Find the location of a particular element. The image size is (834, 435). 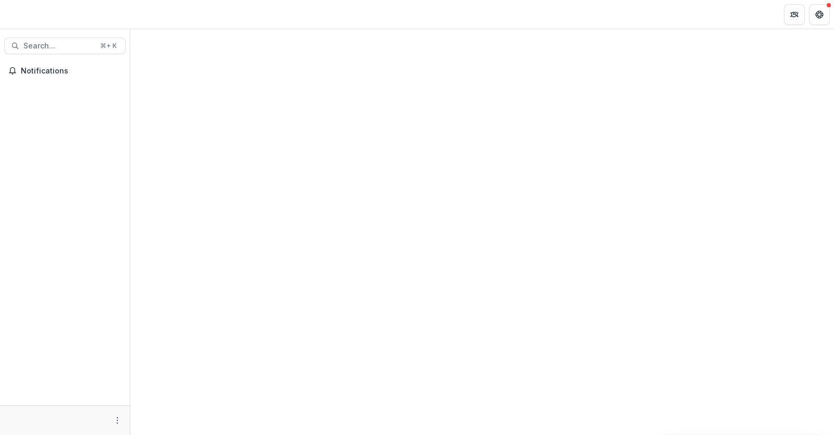

span: Notifications is located at coordinates (71, 71).